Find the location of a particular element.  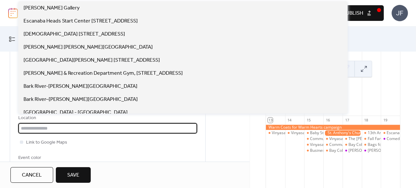

button: Cancel is located at coordinates (32, 175).